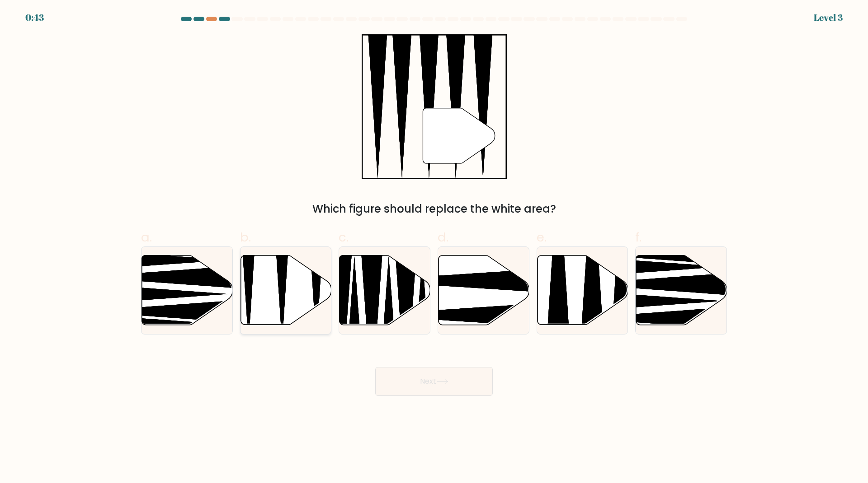 This screenshot has width=868, height=483. What do you see at coordinates (638, 237) in the screenshot?
I see `span: f.` at bounding box center [638, 237].